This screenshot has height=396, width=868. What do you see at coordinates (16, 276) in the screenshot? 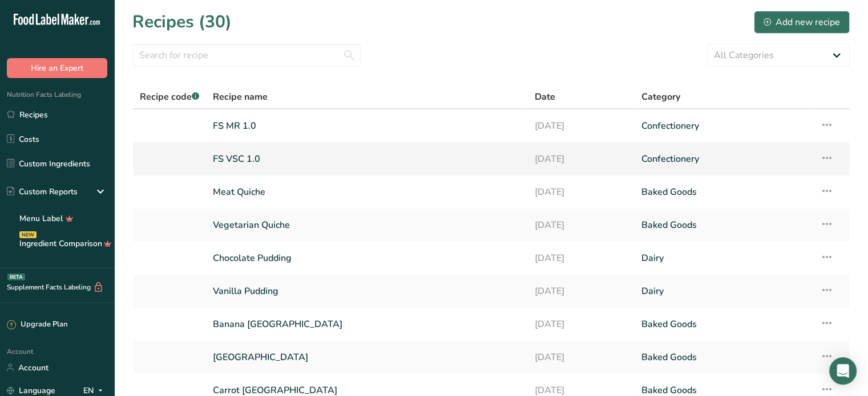
I see `div: BETA` at bounding box center [16, 276].